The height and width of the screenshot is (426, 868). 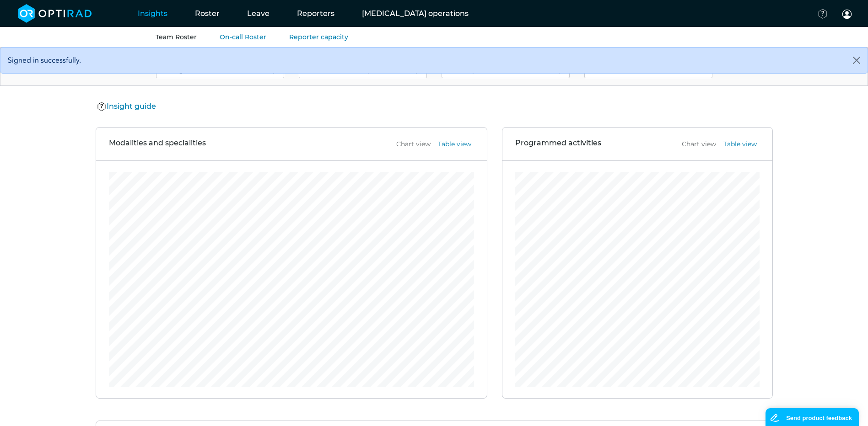 I want to click on a: Reporter capacity, so click(x=319, y=37).